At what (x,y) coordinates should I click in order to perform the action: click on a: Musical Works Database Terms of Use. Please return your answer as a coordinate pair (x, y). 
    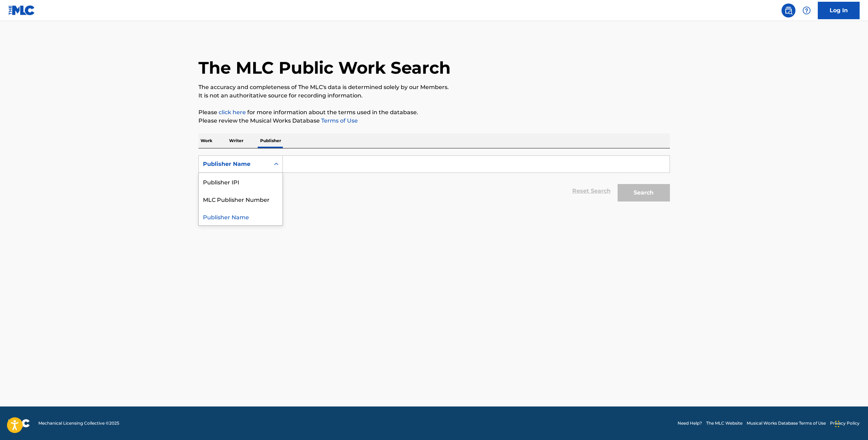
    Looking at the image, I should click on (786, 423).